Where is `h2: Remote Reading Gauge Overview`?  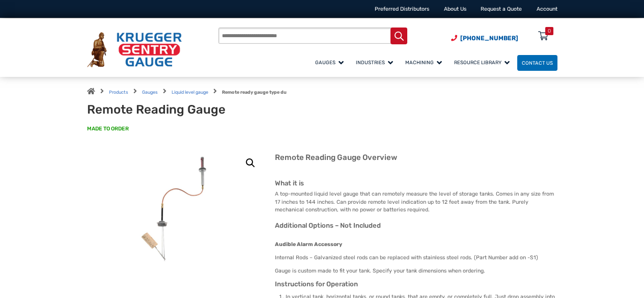 h2: Remote Reading Gauge Overview is located at coordinates (416, 158).